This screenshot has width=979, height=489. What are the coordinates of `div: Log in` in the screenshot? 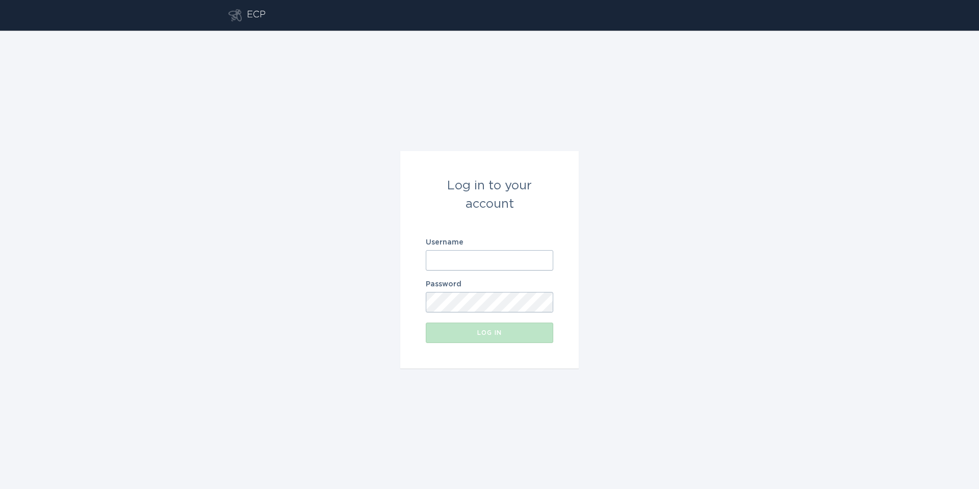 It's located at (490, 333).